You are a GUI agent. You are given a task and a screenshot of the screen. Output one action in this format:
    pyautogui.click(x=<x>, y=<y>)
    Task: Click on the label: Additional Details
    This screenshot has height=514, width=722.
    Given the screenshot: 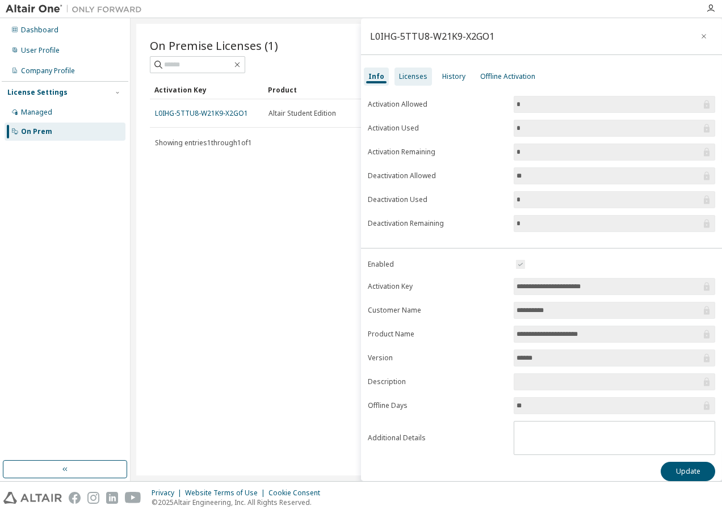 What is the action you would take?
    pyautogui.click(x=437, y=438)
    